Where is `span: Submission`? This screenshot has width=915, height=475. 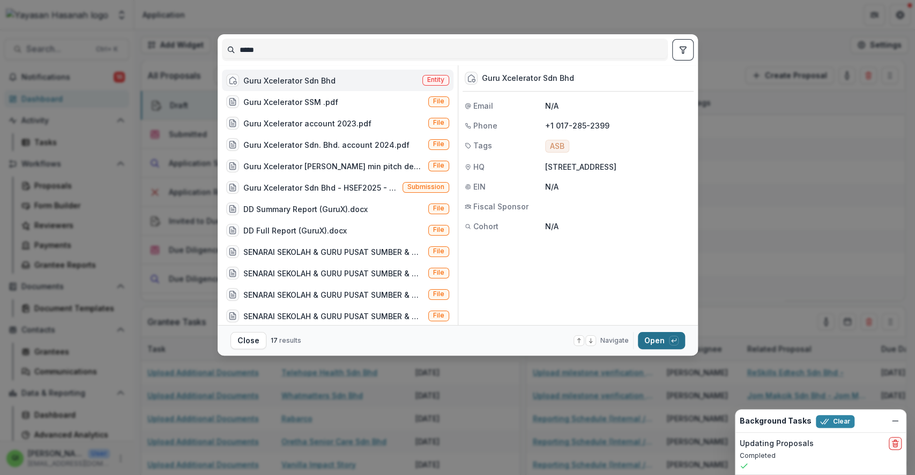 span: Submission is located at coordinates (426, 187).